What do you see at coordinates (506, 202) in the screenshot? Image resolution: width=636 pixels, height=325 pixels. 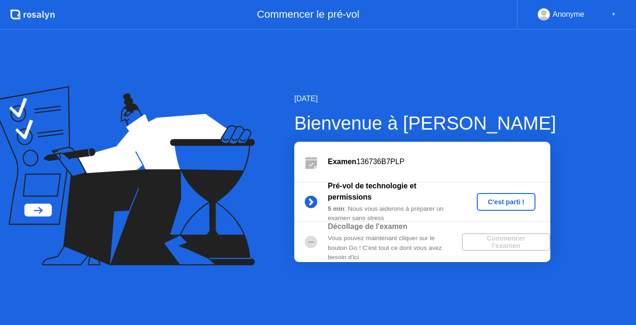 I see `button: C'est parti !` at bounding box center [506, 202].